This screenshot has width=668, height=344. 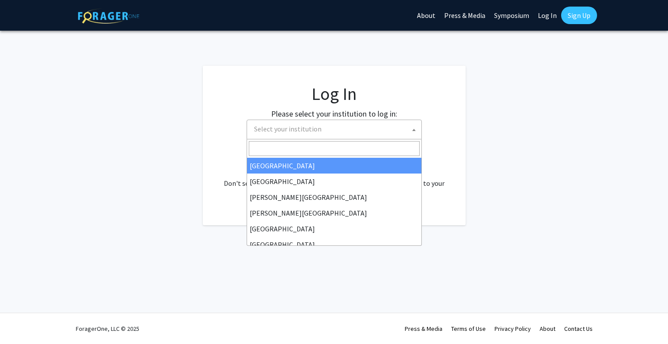 What do you see at coordinates (423, 328) in the screenshot?
I see `a: Press & Media` at bounding box center [423, 328].